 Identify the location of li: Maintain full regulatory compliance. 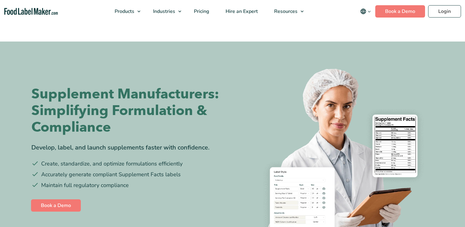
(130, 185).